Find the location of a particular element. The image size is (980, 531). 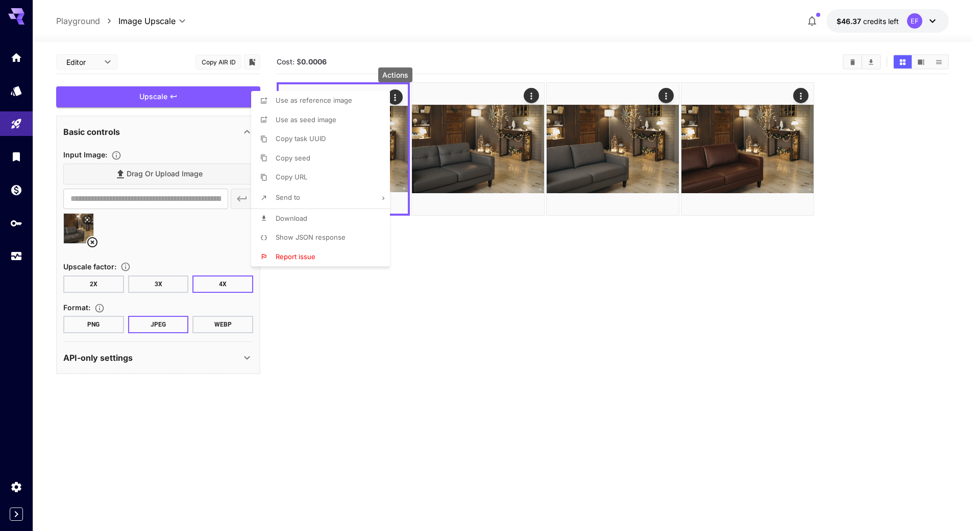

span: Use as reference image is located at coordinates (314, 100).